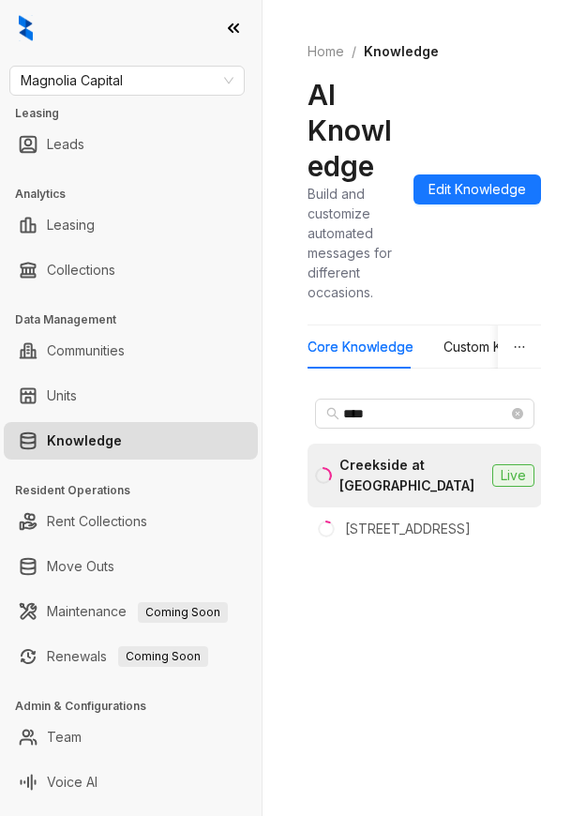 This screenshot has height=816, width=586. Describe the element at coordinates (130, 144) in the screenshot. I see `li: Leads` at that location.